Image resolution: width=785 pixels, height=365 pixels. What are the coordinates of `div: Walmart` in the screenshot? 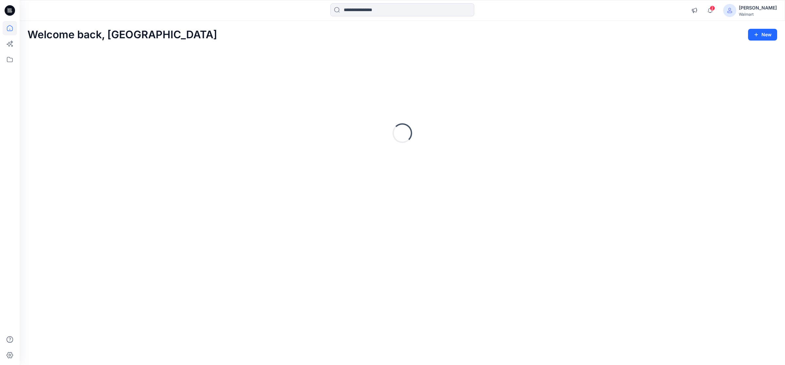 It's located at (758, 14).